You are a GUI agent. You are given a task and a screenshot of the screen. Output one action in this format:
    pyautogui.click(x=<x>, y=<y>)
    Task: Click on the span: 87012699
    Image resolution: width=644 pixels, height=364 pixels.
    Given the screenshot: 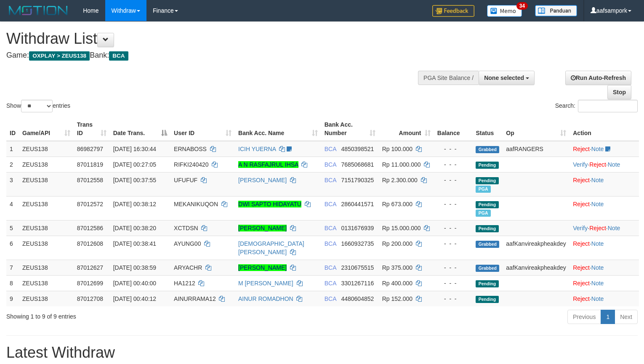 What is the action you would take?
    pyautogui.click(x=90, y=283)
    